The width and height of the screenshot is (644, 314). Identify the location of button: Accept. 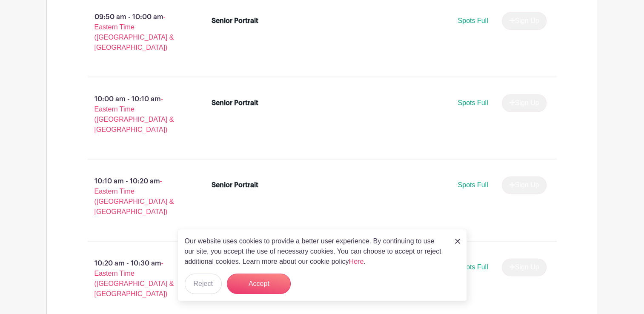
(259, 284).